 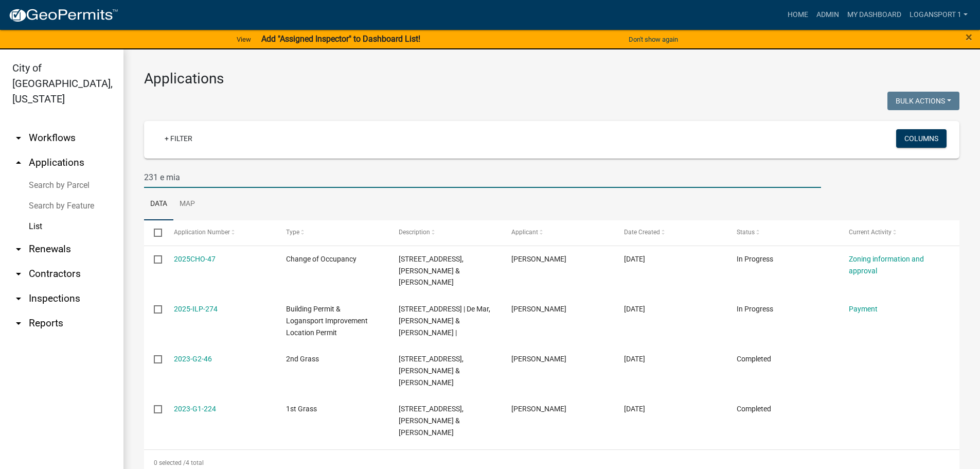 I want to click on a: Data, so click(x=159, y=204).